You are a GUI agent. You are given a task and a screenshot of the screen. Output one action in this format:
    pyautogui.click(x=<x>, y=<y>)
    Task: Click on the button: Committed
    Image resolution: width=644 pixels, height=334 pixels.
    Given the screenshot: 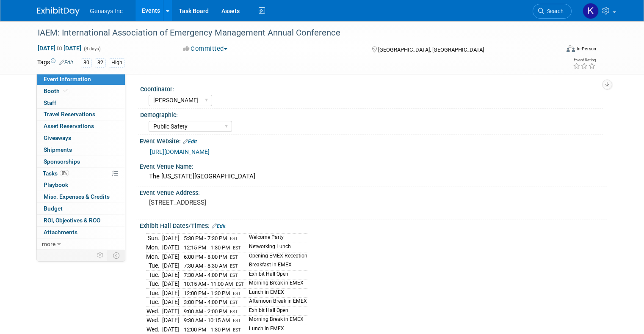 What is the action you would take?
    pyautogui.click(x=206, y=48)
    